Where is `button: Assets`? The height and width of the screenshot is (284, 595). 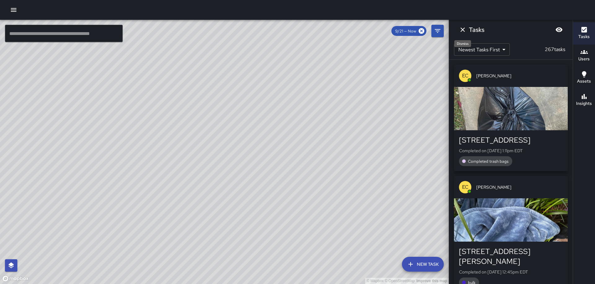 button: Assets is located at coordinates (584, 78).